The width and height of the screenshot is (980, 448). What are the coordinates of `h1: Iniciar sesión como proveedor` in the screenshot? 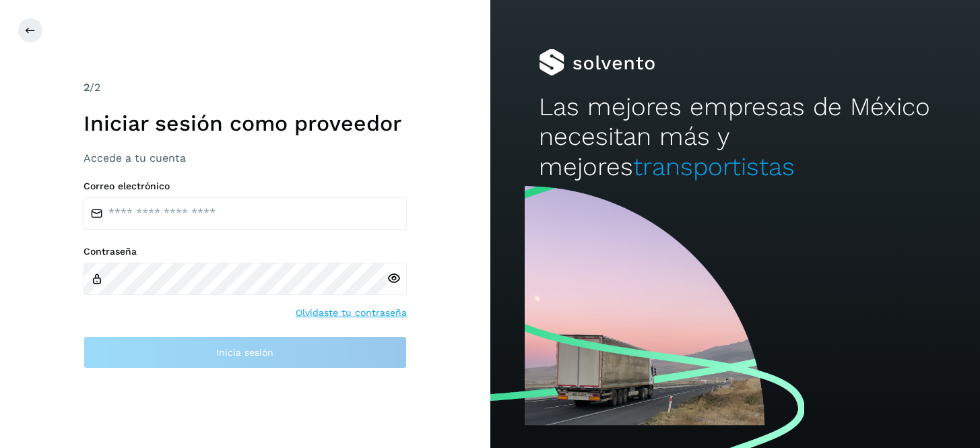 It's located at (245, 123).